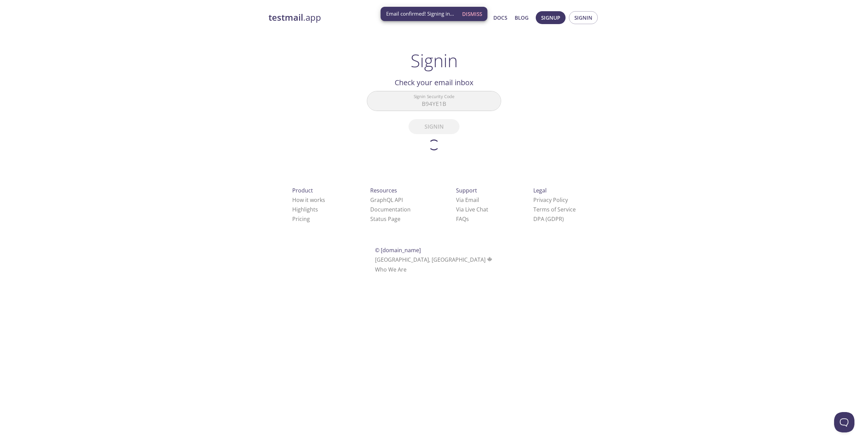  Describe the element at coordinates (472, 14) in the screenshot. I see `span: Dismiss` at that location.